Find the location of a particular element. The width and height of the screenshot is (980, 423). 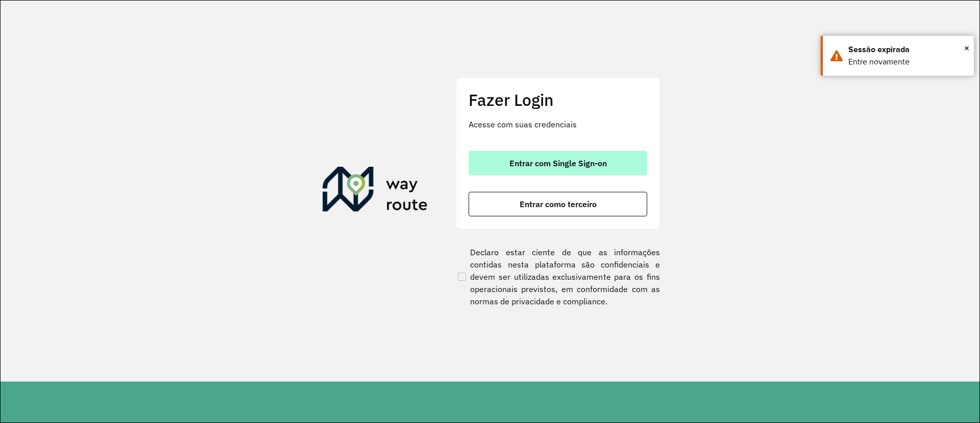

div: Sessão expirada is located at coordinates (907, 50).